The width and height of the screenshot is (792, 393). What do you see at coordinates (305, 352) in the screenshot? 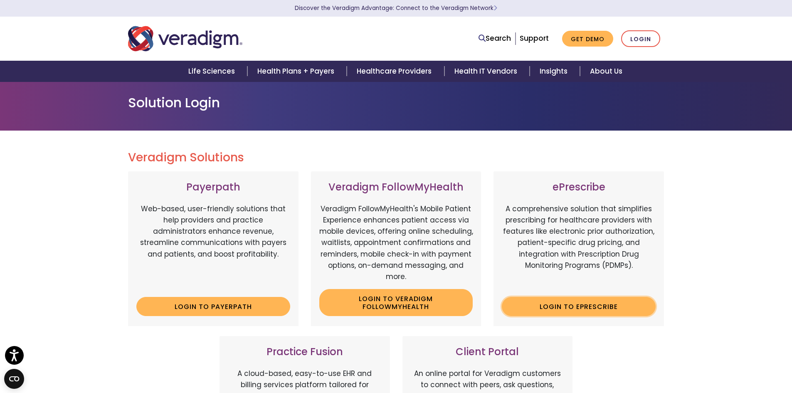
I see `h3: Practice Fusion` at bounding box center [305, 352].